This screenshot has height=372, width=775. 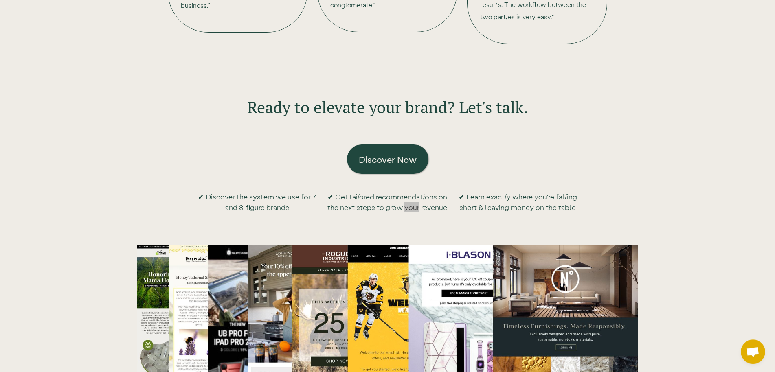 What do you see at coordinates (388, 159) in the screenshot?
I see `a: Discover Now` at bounding box center [388, 159].